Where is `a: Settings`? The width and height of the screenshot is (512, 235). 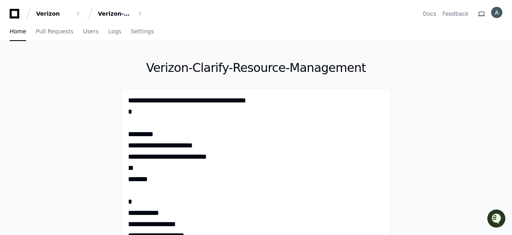 a: Settings is located at coordinates (142, 32).